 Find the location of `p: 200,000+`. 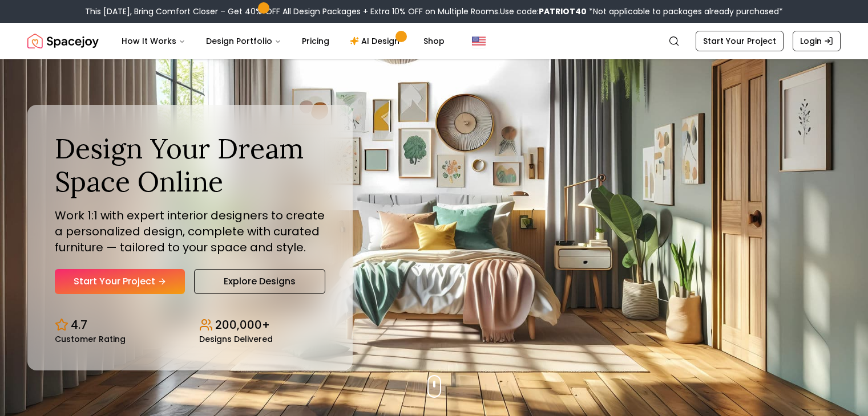

p: 200,000+ is located at coordinates (242, 325).